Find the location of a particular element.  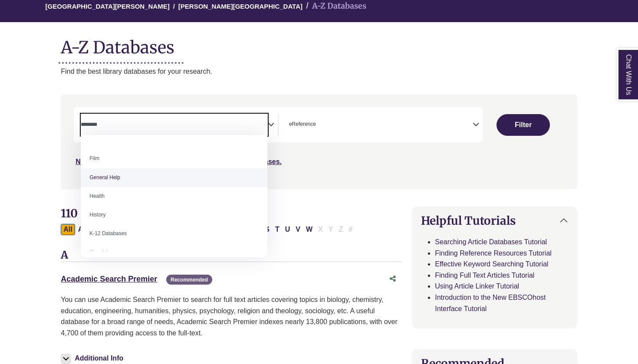

li: History is located at coordinates (174, 215).